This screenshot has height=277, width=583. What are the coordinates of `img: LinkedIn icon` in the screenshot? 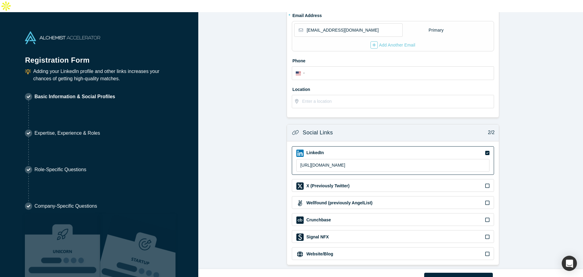 It's located at (300, 153).